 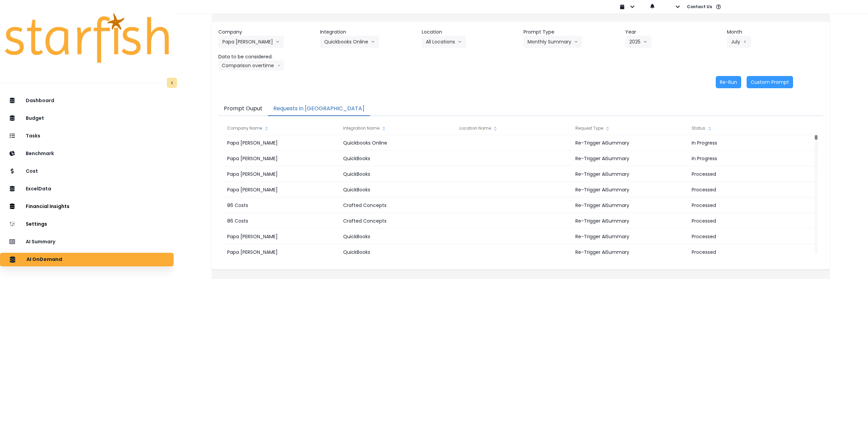 What do you see at coordinates (32, 170) in the screenshot?
I see `p: Cost` at bounding box center [32, 170].